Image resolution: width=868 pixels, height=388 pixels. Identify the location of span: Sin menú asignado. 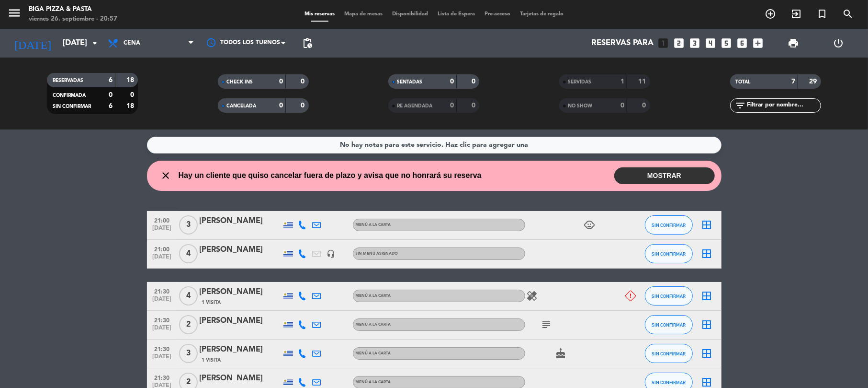
(377, 253).